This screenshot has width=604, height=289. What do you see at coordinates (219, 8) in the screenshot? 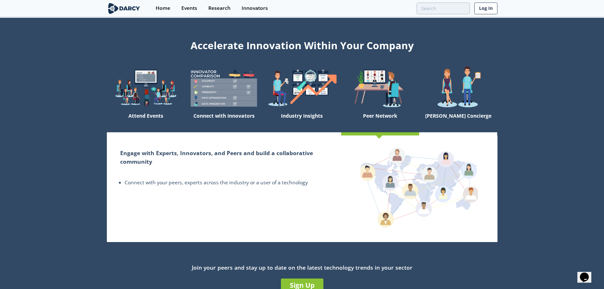
I see `div: Research` at bounding box center [219, 8].